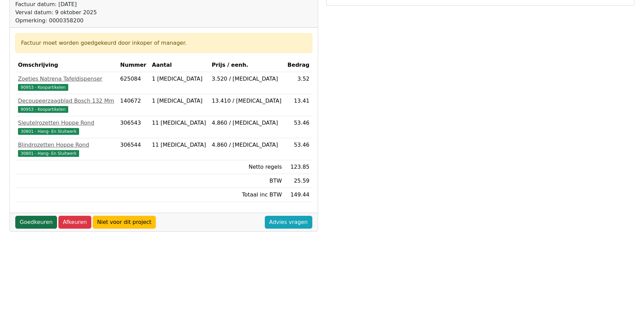  Describe the element at coordinates (163, 43) in the screenshot. I see `div: Factuur moet worden goedgekeurd door inkoper of manager.` at that location.